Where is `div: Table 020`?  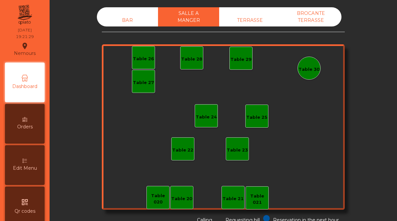
div: Table 020 is located at coordinates (158, 199).